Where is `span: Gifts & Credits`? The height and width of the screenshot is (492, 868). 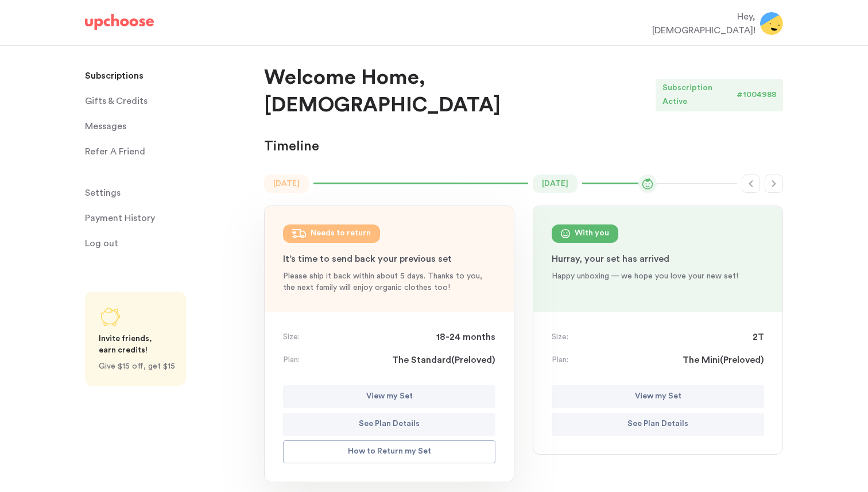 span: Gifts & Credits is located at coordinates (116, 101).